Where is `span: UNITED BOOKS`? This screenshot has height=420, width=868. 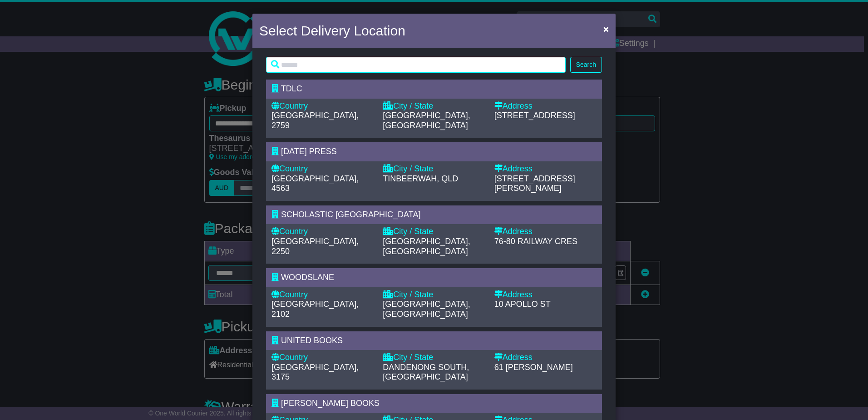
span: UNITED BOOKS is located at coordinates (312, 340).